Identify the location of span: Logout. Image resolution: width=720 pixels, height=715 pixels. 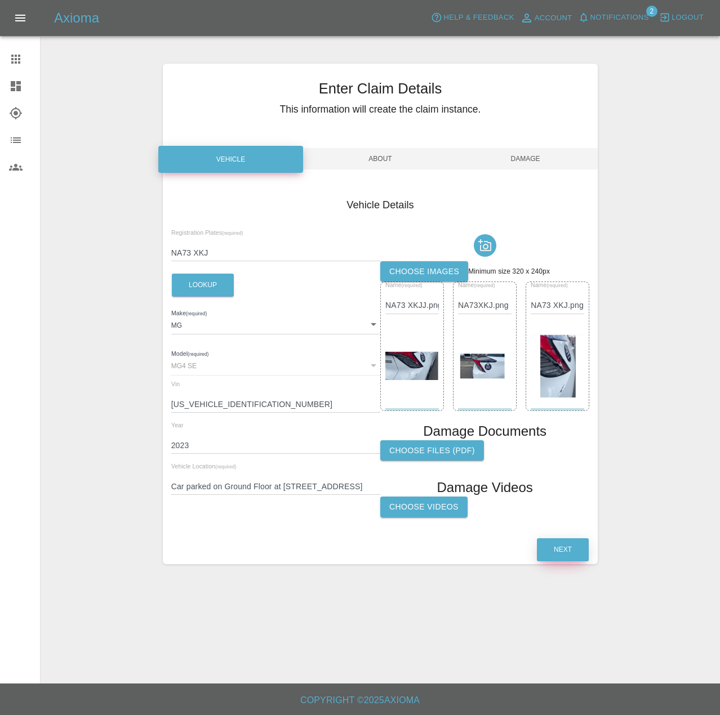
(687, 17).